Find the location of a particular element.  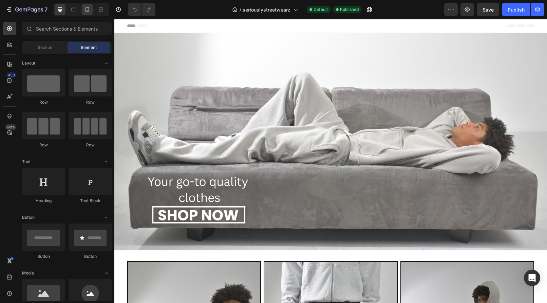

div: Publish is located at coordinates (516, 10).